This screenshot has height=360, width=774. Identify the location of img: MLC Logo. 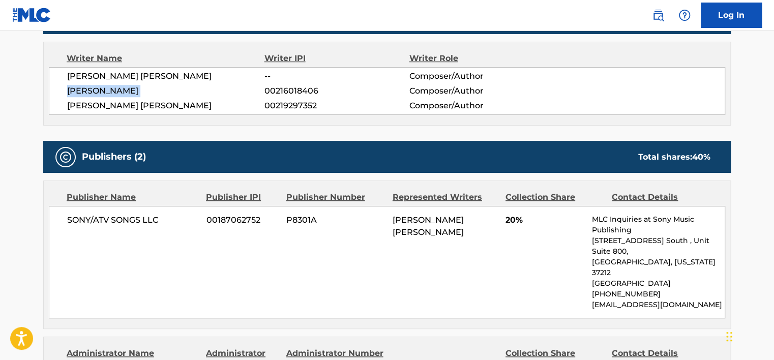
(32, 15).